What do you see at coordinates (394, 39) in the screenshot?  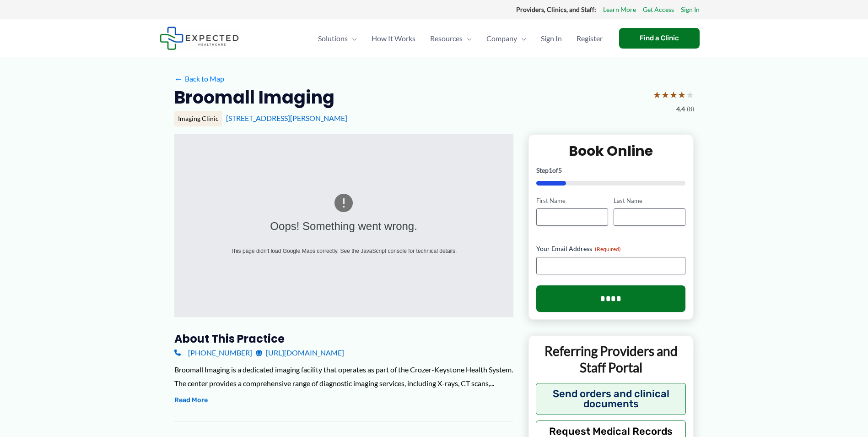 I see `a: How It Works` at bounding box center [394, 39].